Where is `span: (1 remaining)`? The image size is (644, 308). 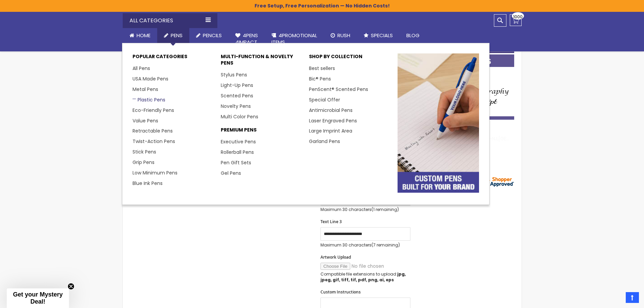 span: (1 remaining) is located at coordinates (385, 209).